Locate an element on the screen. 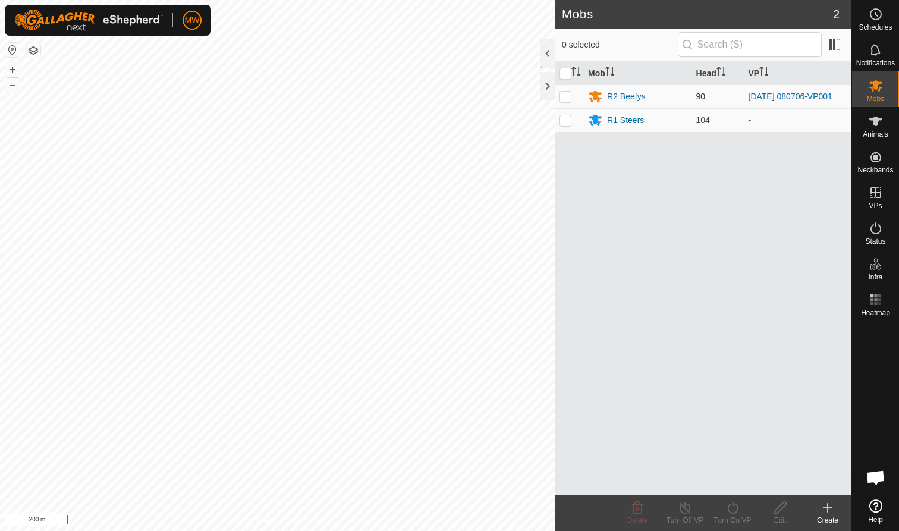 This screenshot has width=899, height=531. div: Create is located at coordinates (828, 520).